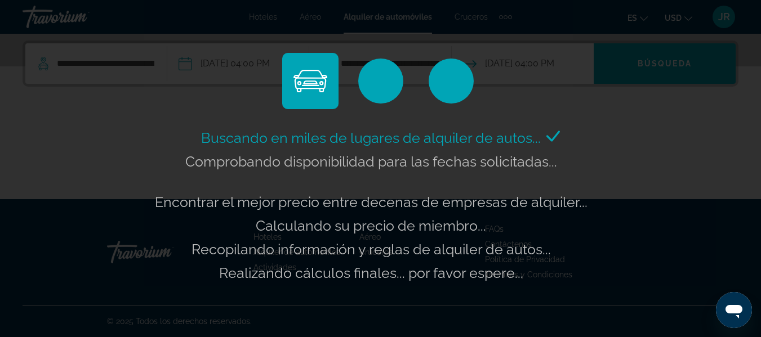  I want to click on span: Buscando en miles de lugares de alquiler de autos..., so click(371, 138).